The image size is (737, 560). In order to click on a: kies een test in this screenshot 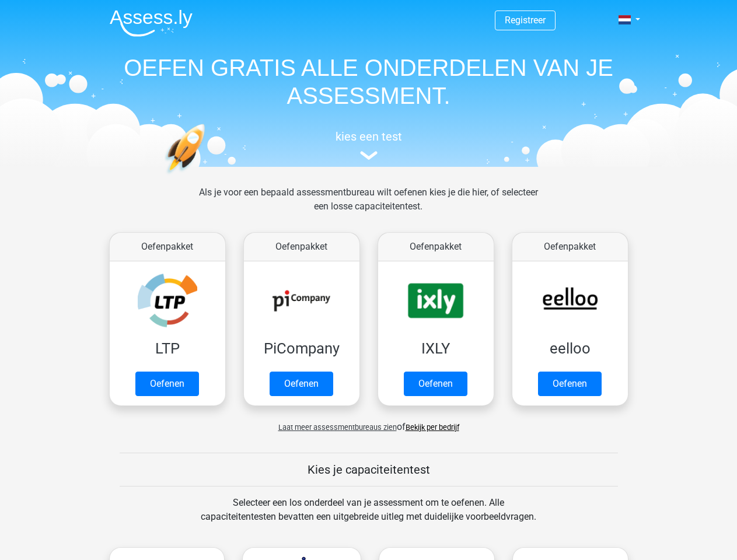, I will do `click(369, 145)`.